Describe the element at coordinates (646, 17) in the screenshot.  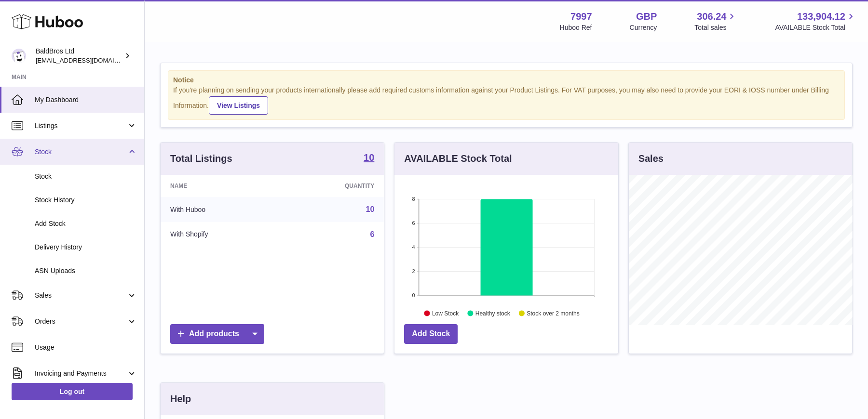
I see `strong: GBP` at that location.